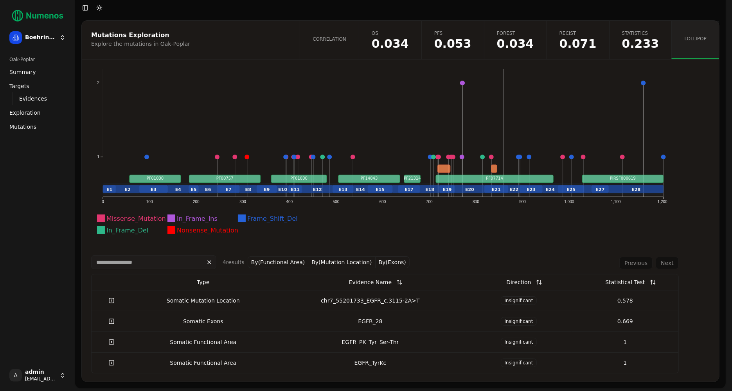 Image resolution: width=732 pixels, height=391 pixels. What do you see at coordinates (207, 231) in the screenshot?
I see `text: Nonsense_Mutation` at bounding box center [207, 231].